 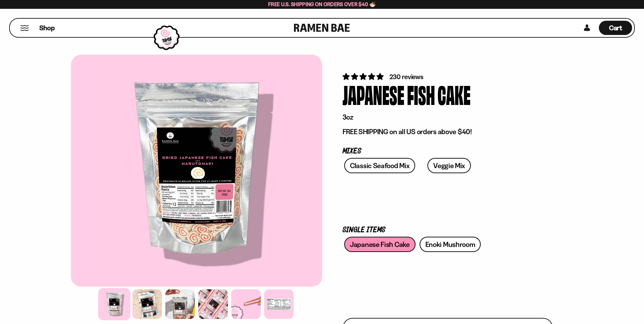 I want to click on a: Enoki Mushroom, so click(x=450, y=244).